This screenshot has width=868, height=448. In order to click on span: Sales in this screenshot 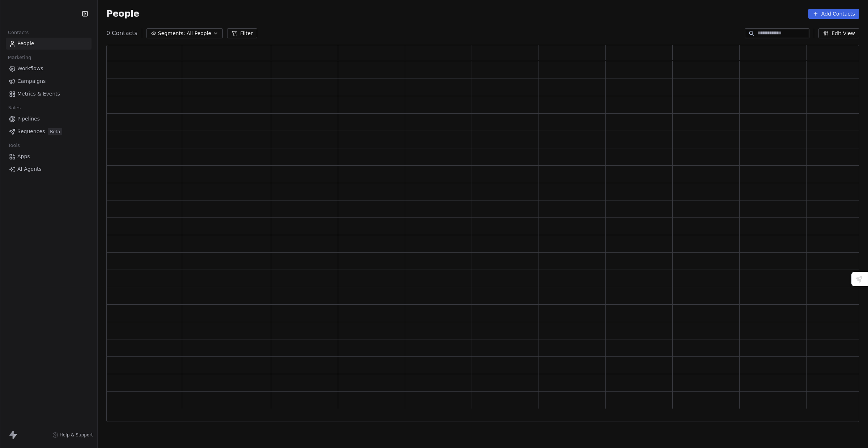, I will do `click(14, 108)`.